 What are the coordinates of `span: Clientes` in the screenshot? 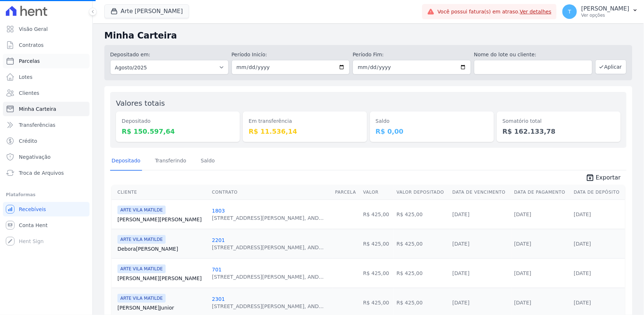 It's located at (29, 93).